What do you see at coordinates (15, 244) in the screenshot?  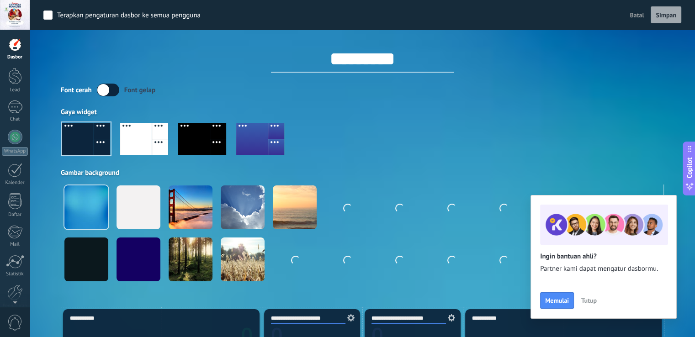 I see `div: Mail` at bounding box center [15, 244].